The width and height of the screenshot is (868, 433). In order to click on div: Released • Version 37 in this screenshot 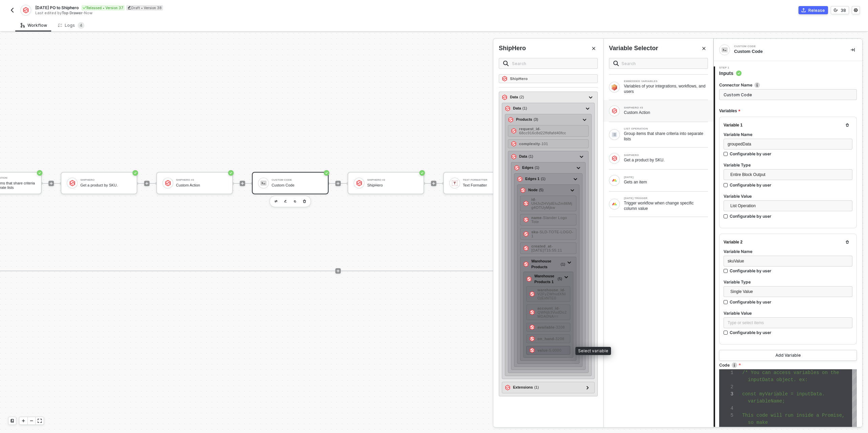, I will do `click(103, 7)`.